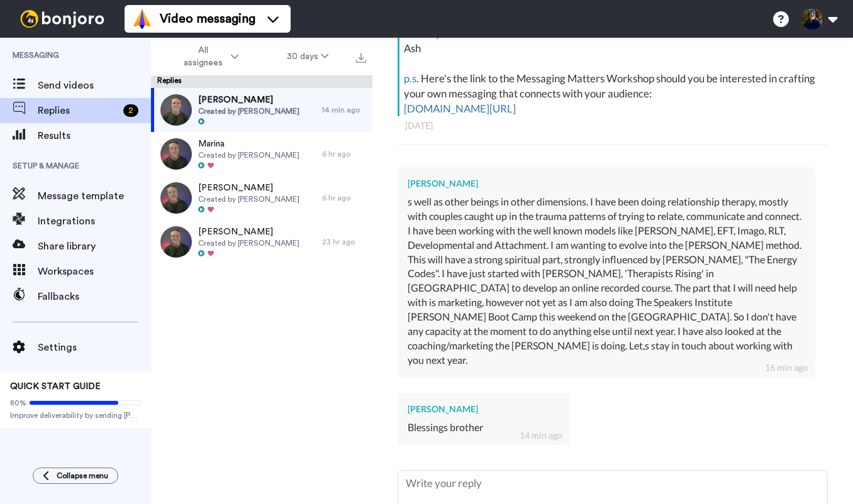 This screenshot has width=853, height=504. Describe the element at coordinates (176, 198) in the screenshot. I see `img: f330ee3a-f563-4f78-942f-8193460ed3fa-thumb.jpg` at that location.